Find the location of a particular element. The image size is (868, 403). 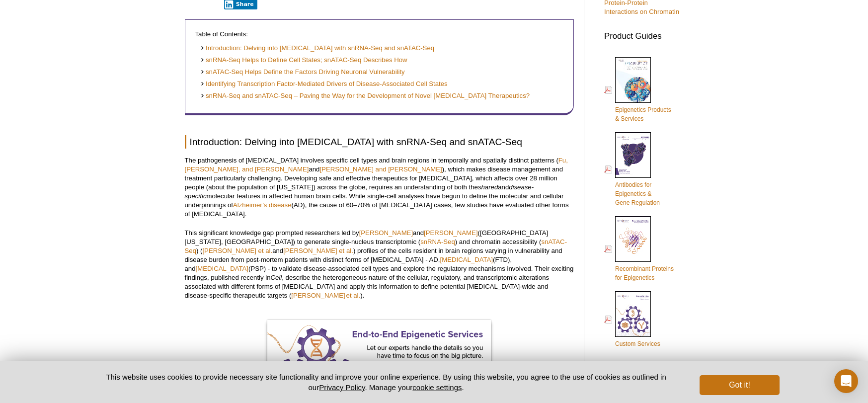

a: snATAC-Seq Helps Define the Factors Driving Neuronal Vulnerability is located at coordinates (302, 72).